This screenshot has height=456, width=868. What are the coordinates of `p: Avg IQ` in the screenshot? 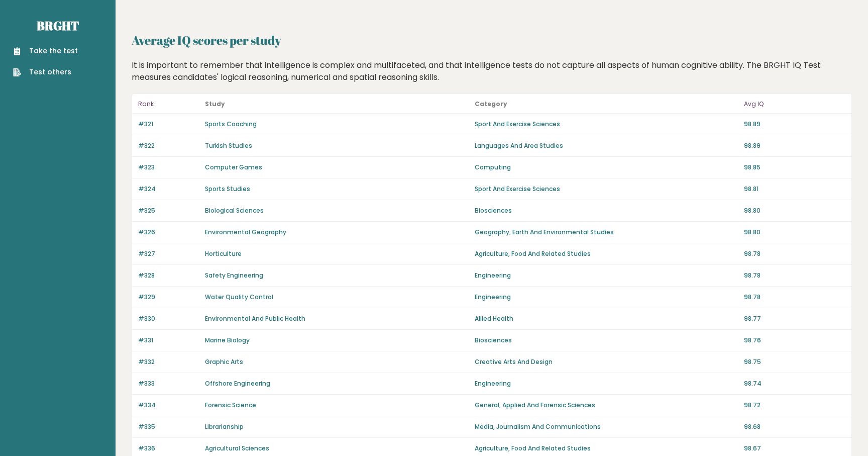 It's located at (795, 104).